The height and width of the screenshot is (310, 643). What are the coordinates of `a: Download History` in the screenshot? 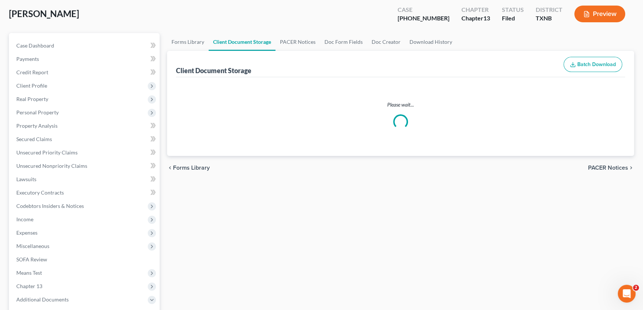 It's located at (430, 42).